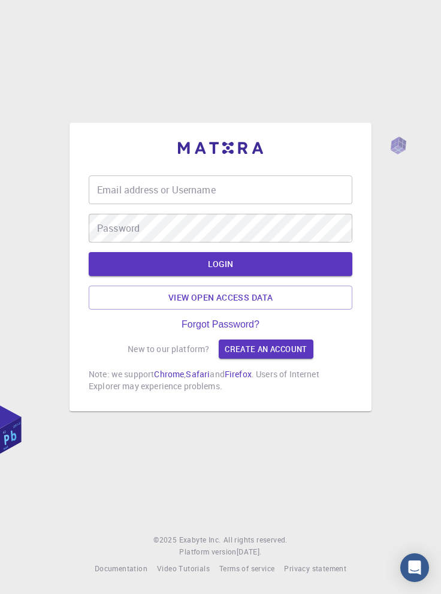 This screenshot has width=441, height=594. I want to click on a: Terms of service, so click(247, 569).